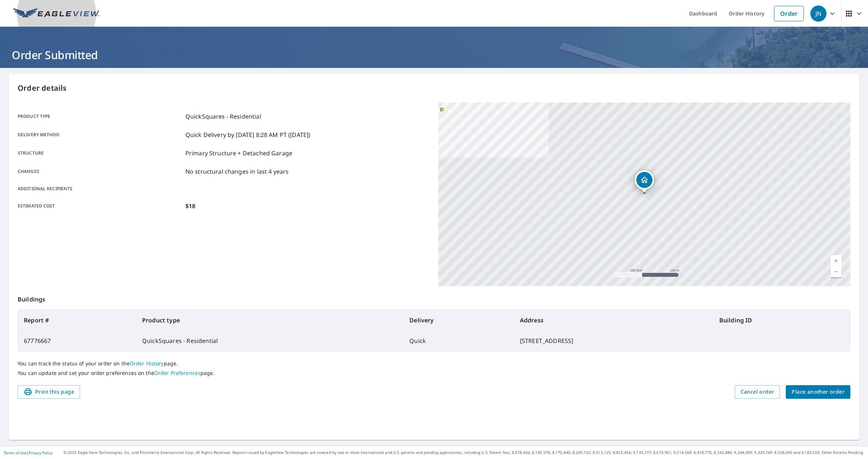 This screenshot has width=868, height=459. I want to click on button: Place another order, so click(818, 392).